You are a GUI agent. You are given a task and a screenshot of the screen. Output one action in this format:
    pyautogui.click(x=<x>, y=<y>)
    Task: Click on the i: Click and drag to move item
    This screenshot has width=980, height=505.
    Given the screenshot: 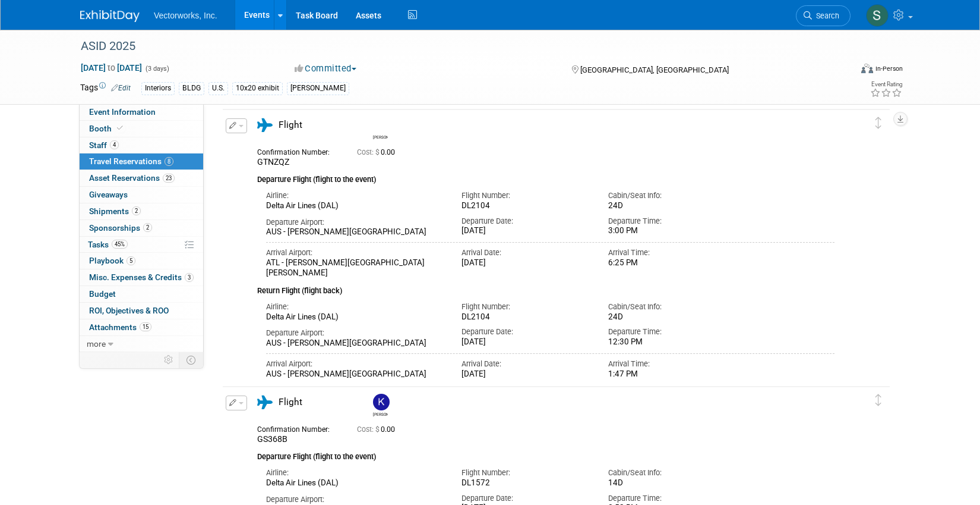 What is the action you would take?
    pyautogui.click(x=878, y=123)
    